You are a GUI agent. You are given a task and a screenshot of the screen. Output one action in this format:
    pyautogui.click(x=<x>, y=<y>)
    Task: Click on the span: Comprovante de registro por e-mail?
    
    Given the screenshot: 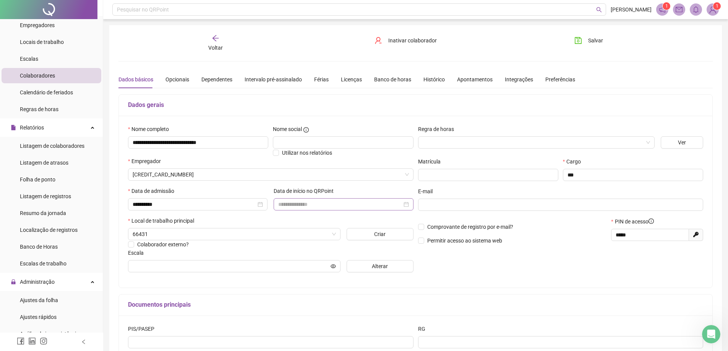 What is the action you would take?
    pyautogui.click(x=470, y=227)
    